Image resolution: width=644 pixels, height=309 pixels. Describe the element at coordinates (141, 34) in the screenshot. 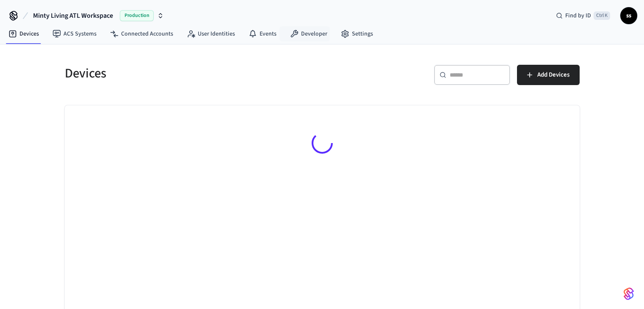

I see `a: Connected Accounts` at that location.